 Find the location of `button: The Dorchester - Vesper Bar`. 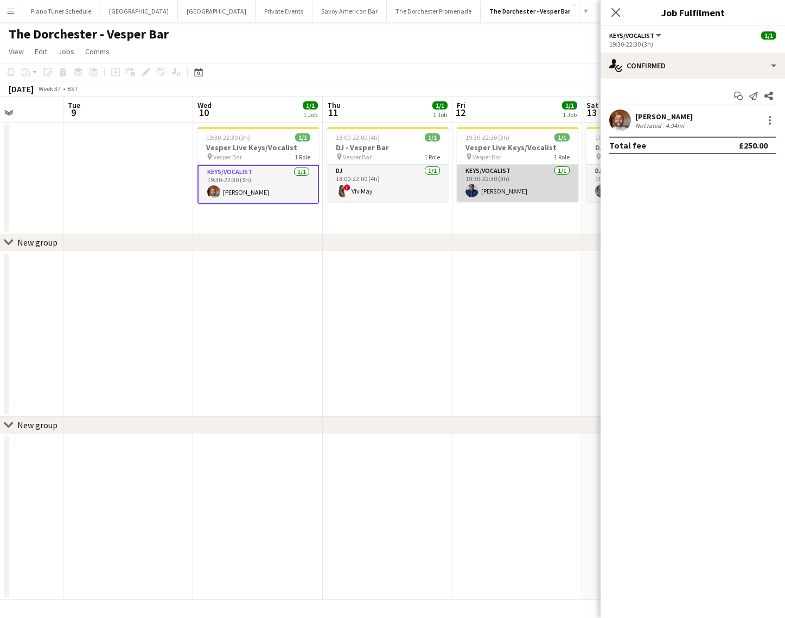

button: The Dorchester - Vesper Bar is located at coordinates (530, 11).